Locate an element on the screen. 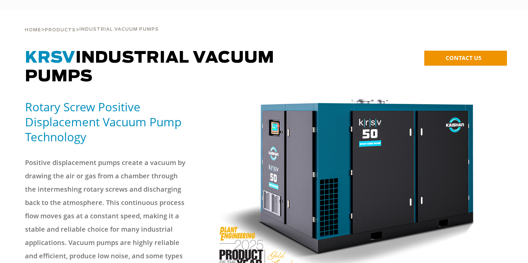  span: Home is located at coordinates (33, 30).